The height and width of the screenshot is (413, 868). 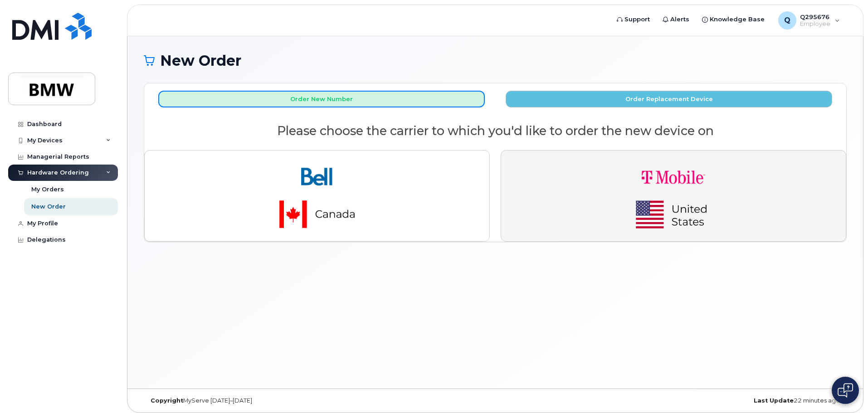 I want to click on img: bell-18aeeabaf521bd2b78f928a02ee3b89e57356879d39bd386a17a7cccf8069aed.png, so click(x=317, y=195).